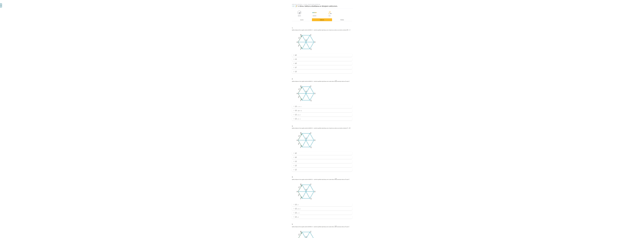 The image size is (644, 238). Describe the element at coordinates (295, 60) in the screenshot. I see `span: F` at that location.